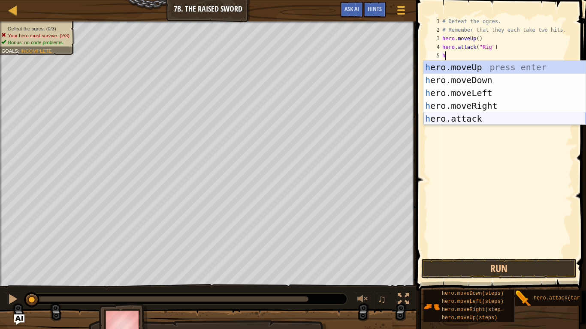 This screenshot has height=329, width=586. I want to click on span: hero.moveUp(steps), so click(470, 318).